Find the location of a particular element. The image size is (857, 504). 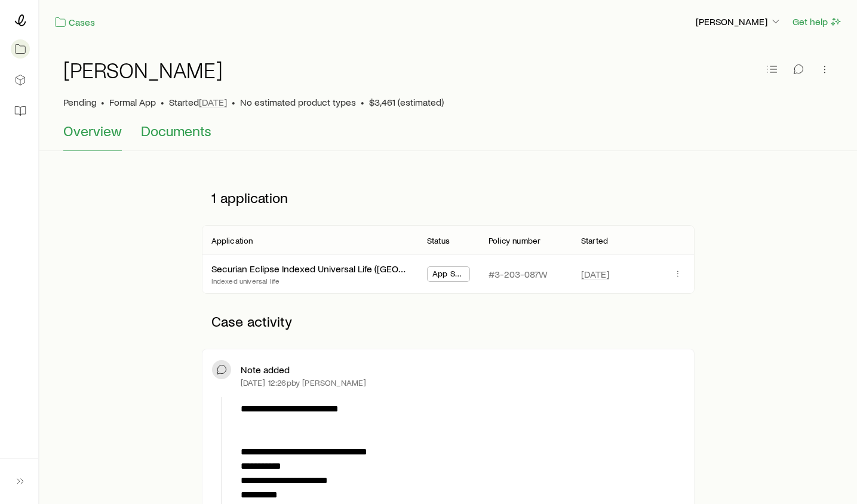

p: Status is located at coordinates (439, 241).